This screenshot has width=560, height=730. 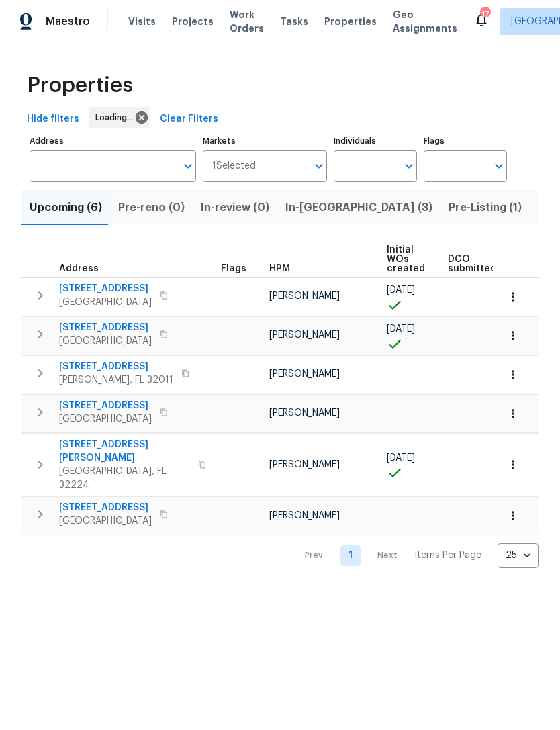 I want to click on span: Geo Assignments, so click(x=425, y=21).